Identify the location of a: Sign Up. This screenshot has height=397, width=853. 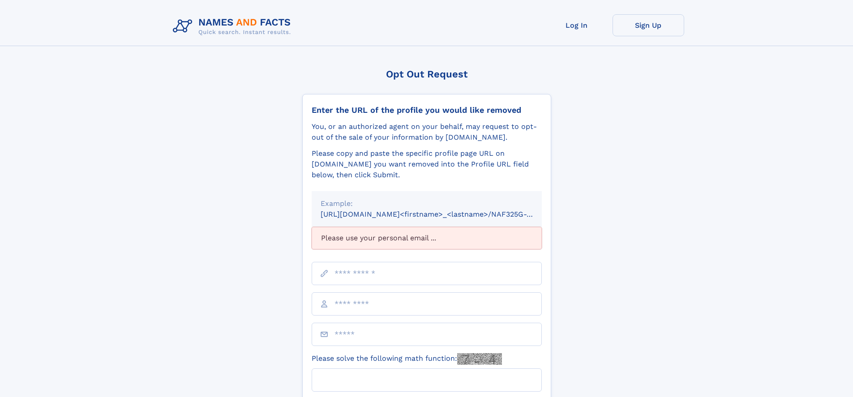
(648, 25).